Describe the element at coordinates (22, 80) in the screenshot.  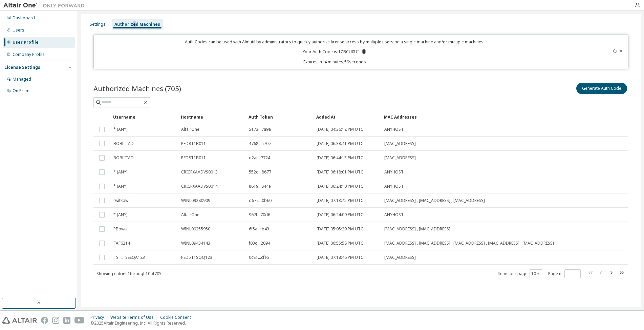
I see `div: Managed` at that location.